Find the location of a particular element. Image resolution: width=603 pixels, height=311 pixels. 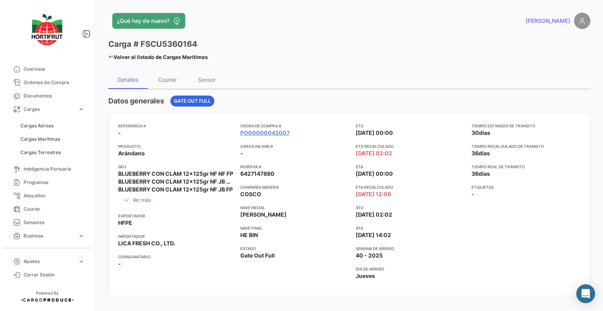

span: Jueves is located at coordinates (365, 276).